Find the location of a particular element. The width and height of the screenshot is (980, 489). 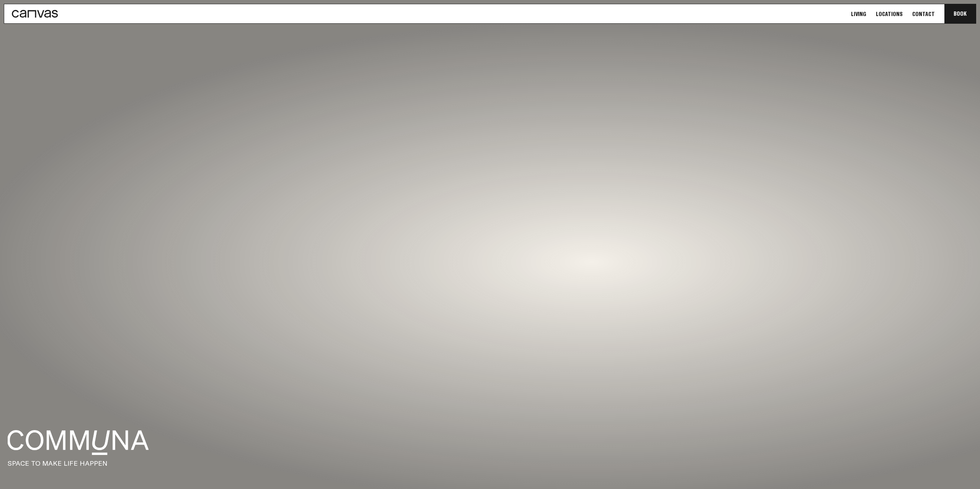

img: f04c9ce801152f45bcdbb394012f34b369c57f26-4501x793.png is located at coordinates (78, 442).